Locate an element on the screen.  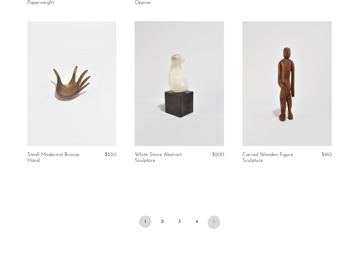
span: $220 is located at coordinates (111, 155).